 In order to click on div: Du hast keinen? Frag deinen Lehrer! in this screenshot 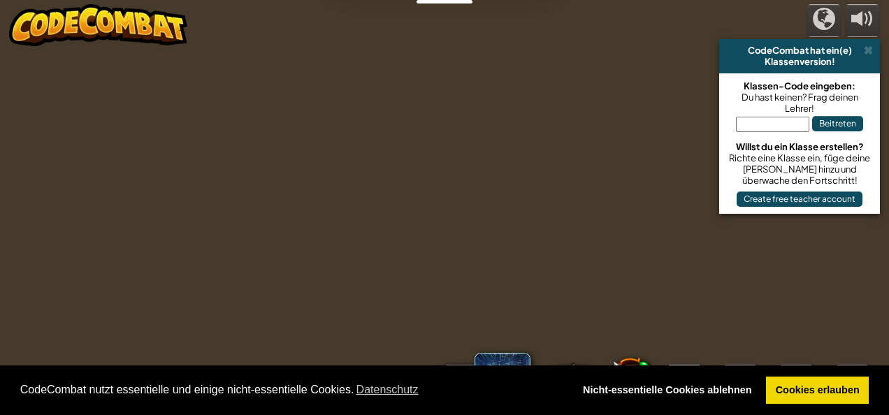, I will do `click(799, 103)`.